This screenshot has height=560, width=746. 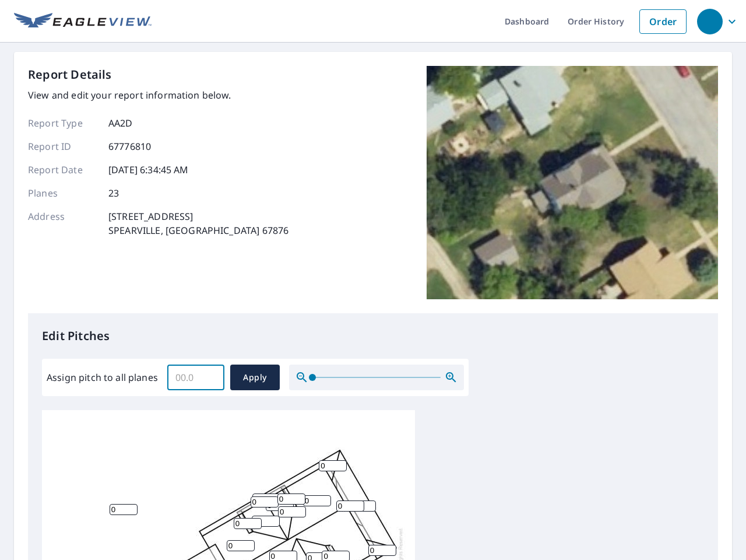 I want to click on p: Planes, so click(x=63, y=193).